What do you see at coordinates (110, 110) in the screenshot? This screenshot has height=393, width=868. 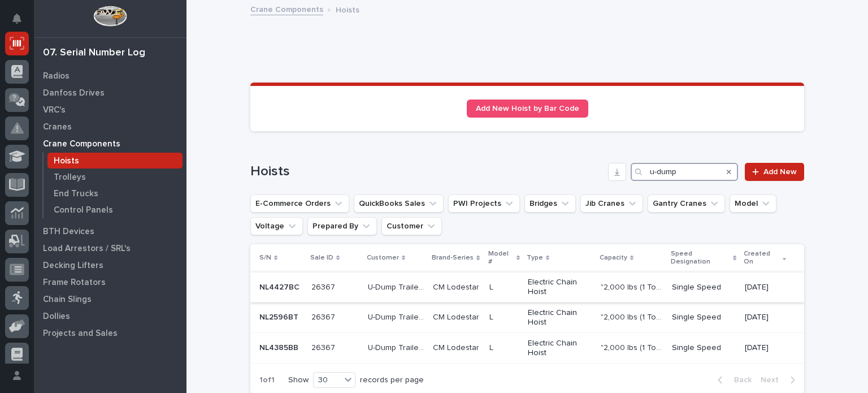 I see `a: VRC's` at bounding box center [110, 110].